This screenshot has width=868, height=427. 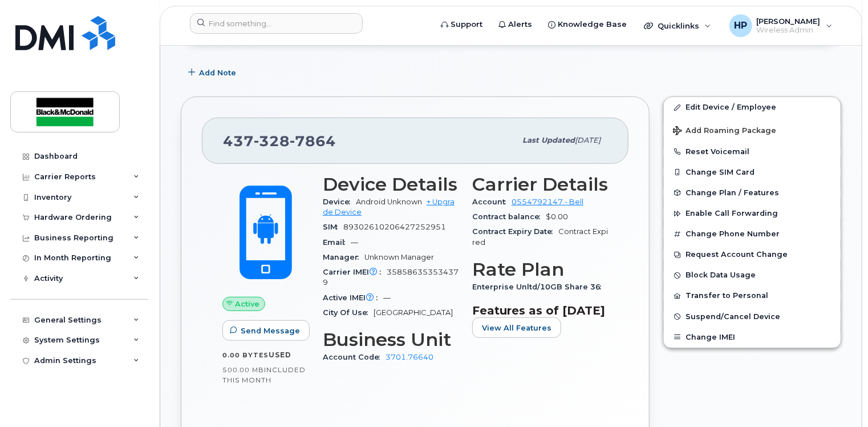 I want to click on span: Last updated, so click(x=549, y=140).